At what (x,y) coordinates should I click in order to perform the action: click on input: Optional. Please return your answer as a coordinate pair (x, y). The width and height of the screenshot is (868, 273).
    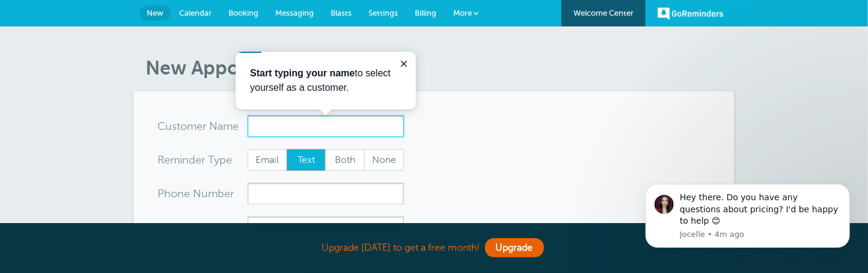
    Looking at the image, I should click on (326, 227).